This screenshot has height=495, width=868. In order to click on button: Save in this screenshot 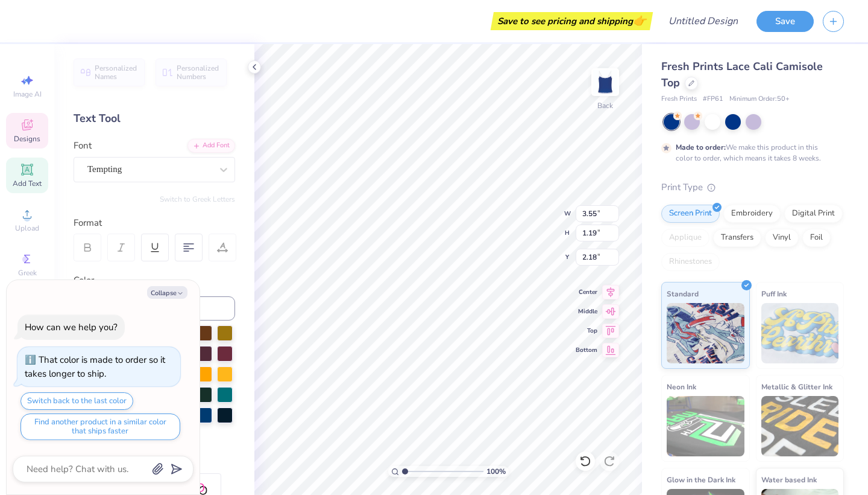, I will do `click(785, 21)`.